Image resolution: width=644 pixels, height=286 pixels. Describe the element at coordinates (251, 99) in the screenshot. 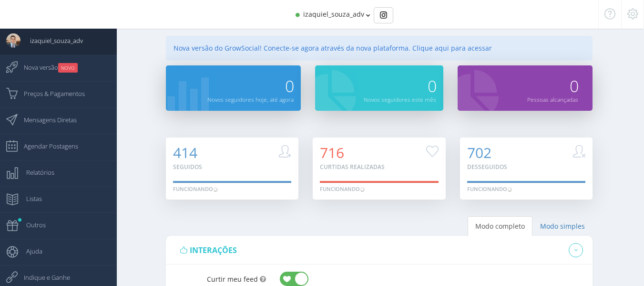

I see `small: Novos seguidores hoje, até agora` at that location.